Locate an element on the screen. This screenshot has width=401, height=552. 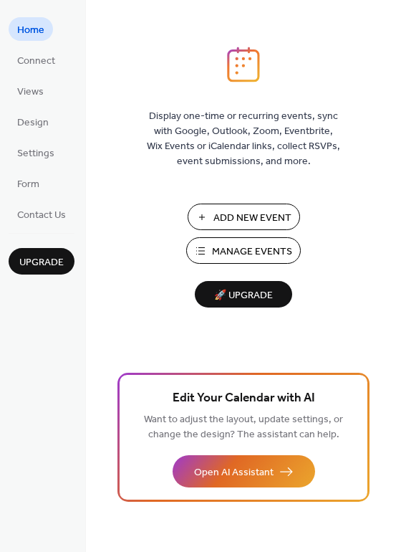
span: Open AI Assistant is located at coordinates (234, 472).